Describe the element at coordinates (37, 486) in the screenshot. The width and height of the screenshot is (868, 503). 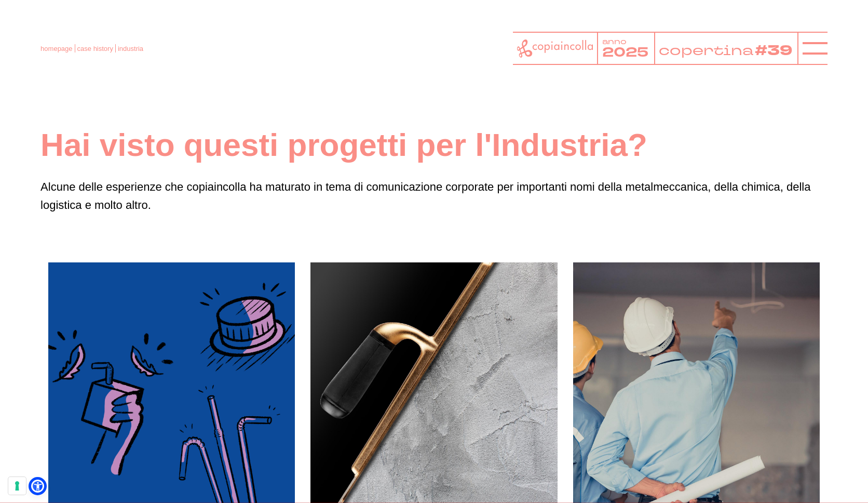
I see `a: Open Accessibility Menu` at that location.